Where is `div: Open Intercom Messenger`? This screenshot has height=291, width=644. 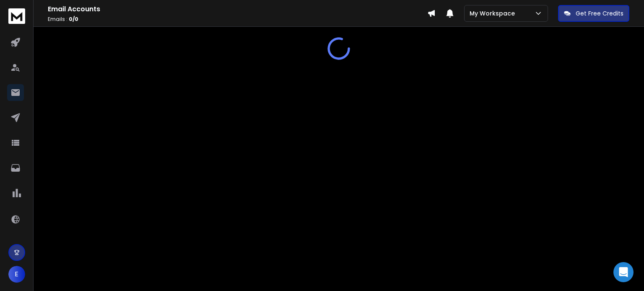 div: Open Intercom Messenger is located at coordinates (623, 273).